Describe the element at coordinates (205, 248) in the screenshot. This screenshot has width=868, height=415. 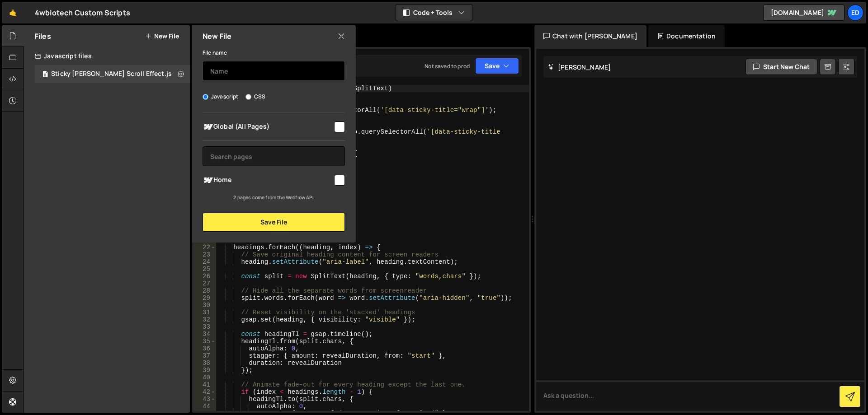
I see `div: 22` at that location.